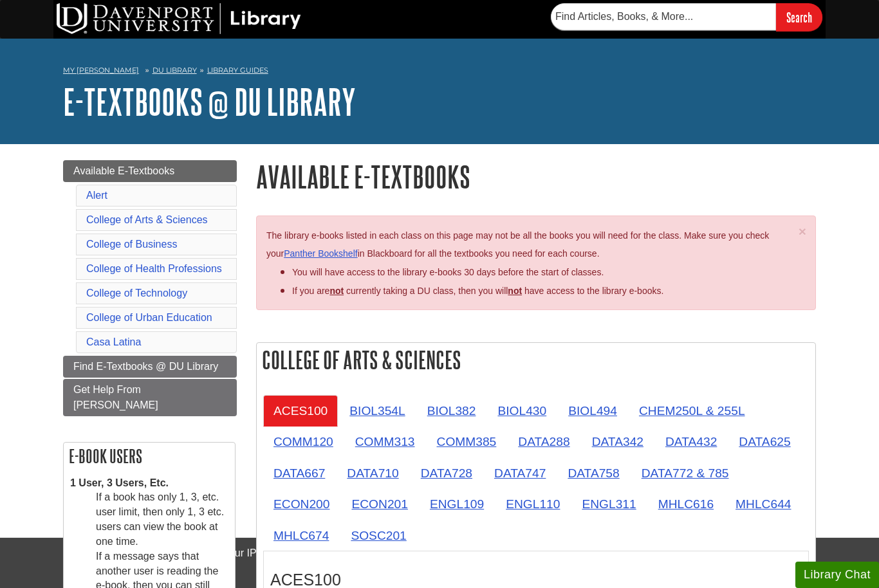 The width and height of the screenshot is (879, 588). I want to click on a: BIOL382, so click(452, 411).